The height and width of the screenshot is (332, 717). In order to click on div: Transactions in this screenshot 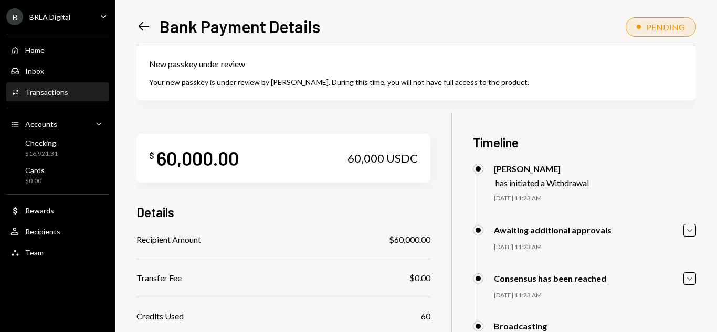, I will do `click(47, 92)`.